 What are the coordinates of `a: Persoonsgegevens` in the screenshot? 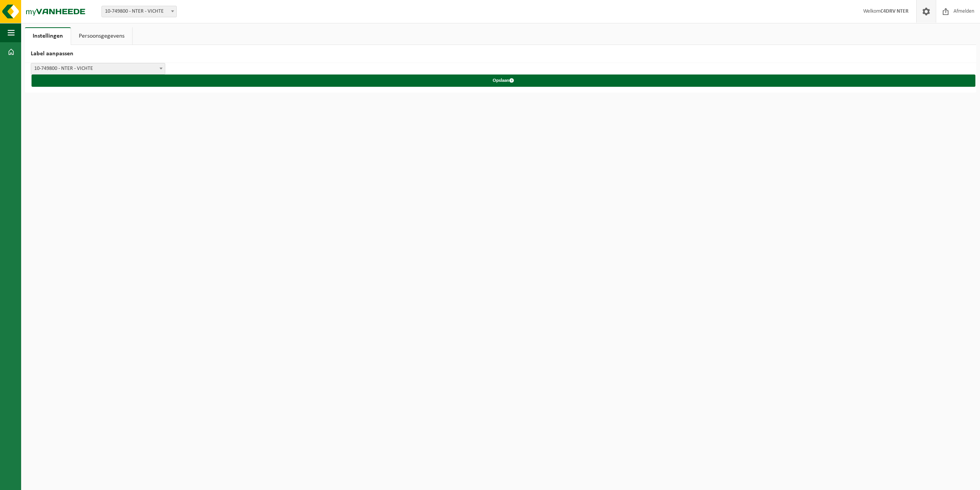 It's located at (101, 36).